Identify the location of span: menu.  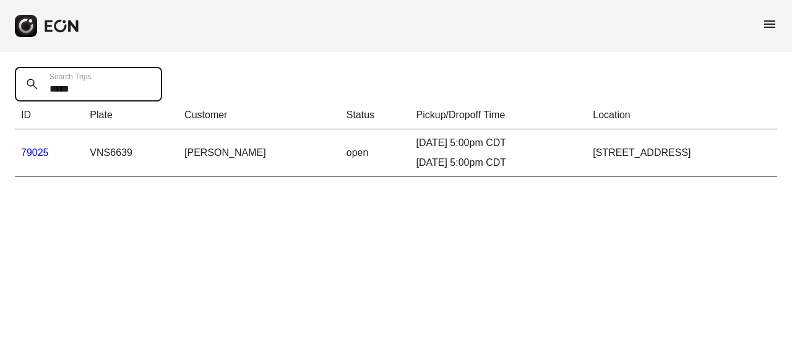
(770, 24).